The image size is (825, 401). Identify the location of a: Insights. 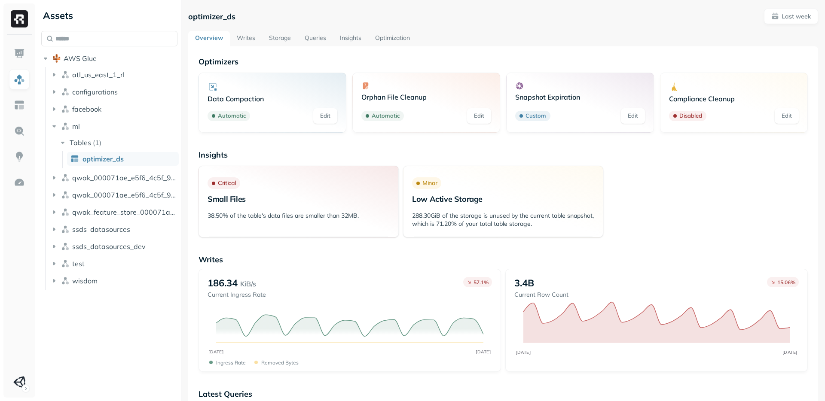
(350, 39).